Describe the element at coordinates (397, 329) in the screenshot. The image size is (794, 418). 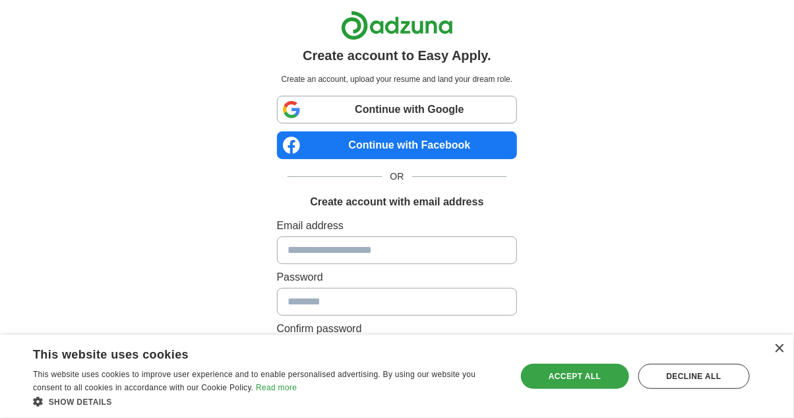
I see `label: Confirm password` at that location.